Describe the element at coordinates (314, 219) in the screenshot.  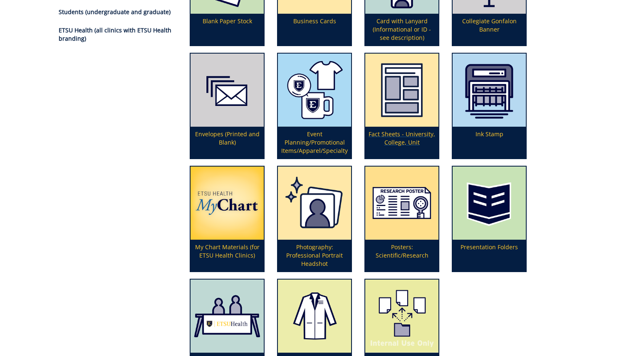
I see `a: Photography: Professional Portrait Headshot` at that location.